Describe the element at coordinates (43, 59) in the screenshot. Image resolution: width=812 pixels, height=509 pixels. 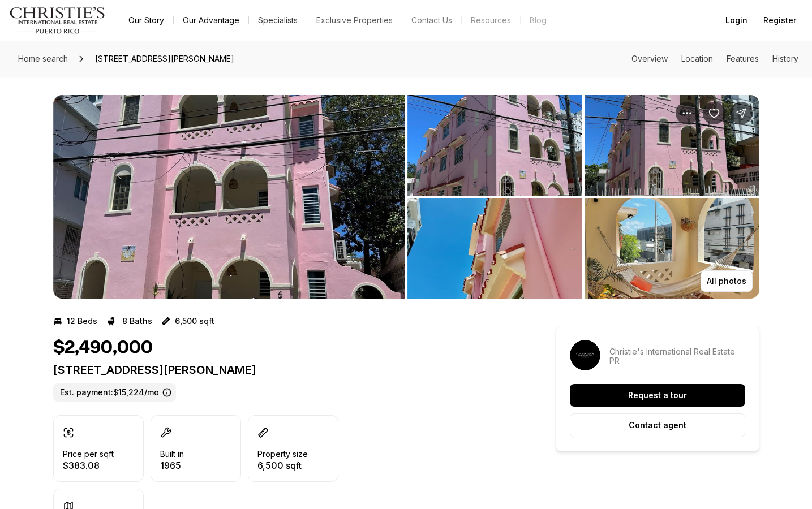
I see `a: Home search` at that location.